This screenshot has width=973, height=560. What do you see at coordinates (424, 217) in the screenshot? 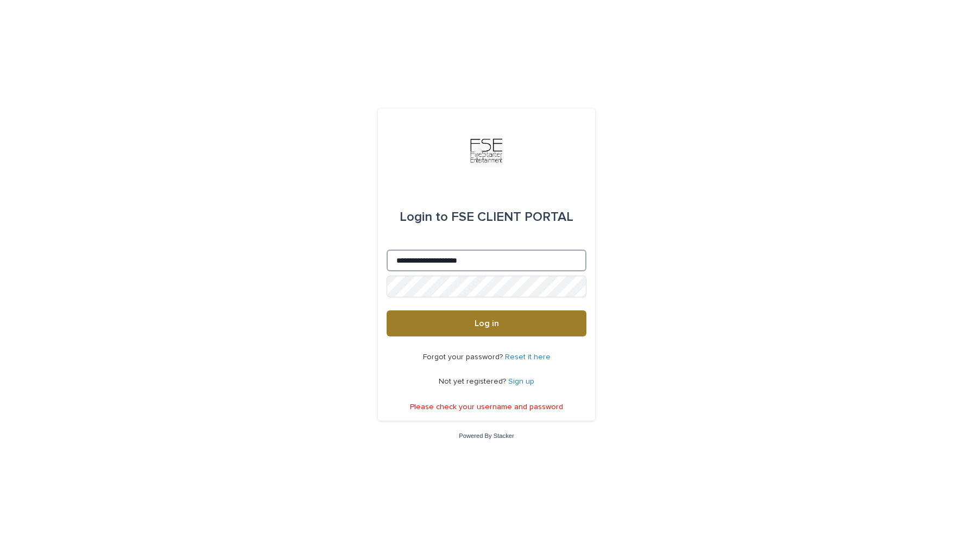
I see `span: Login to` at bounding box center [424, 217].